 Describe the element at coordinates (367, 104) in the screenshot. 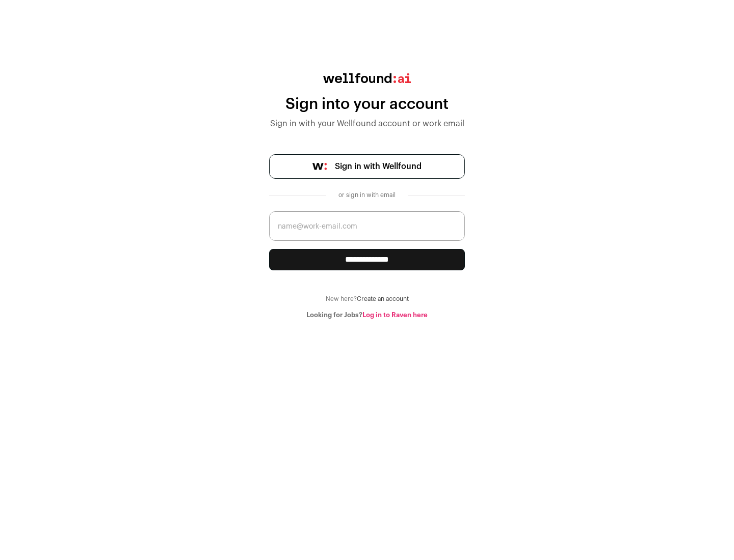

I see `div: Sign into your account` at that location.